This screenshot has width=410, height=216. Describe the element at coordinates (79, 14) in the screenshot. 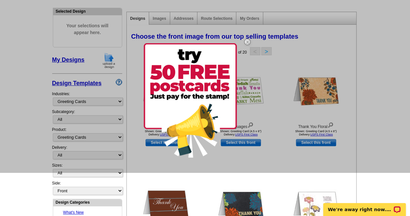

I see `button: Open LiveChat chat widget` at that location.